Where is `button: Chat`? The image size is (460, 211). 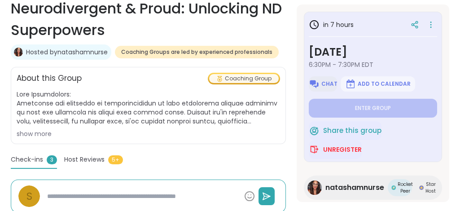 button: Chat is located at coordinates (323, 84).